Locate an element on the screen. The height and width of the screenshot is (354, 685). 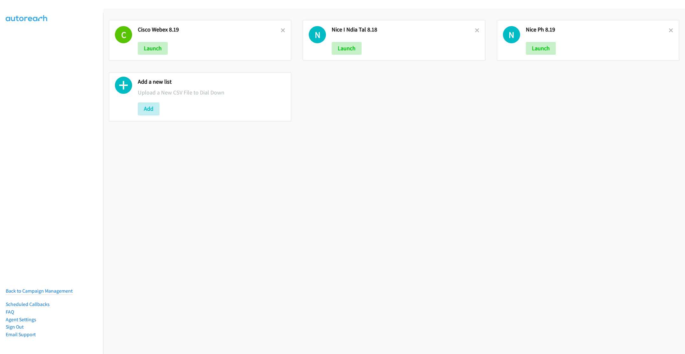
a: Agent Settings is located at coordinates (21, 320).